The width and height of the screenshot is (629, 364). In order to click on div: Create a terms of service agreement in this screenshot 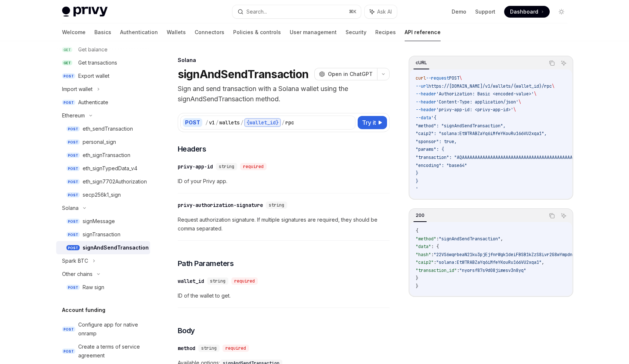, I will do `click(112, 351)`.